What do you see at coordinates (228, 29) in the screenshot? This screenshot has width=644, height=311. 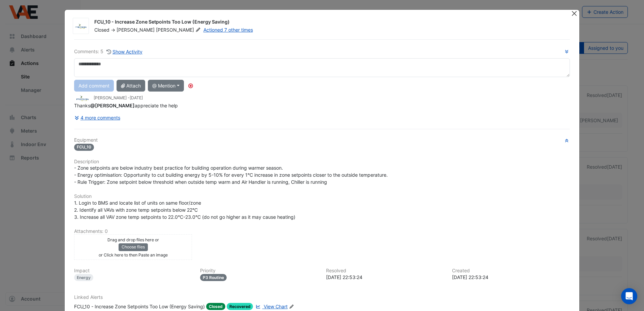 I see `a: Actioned 7 other times` at bounding box center [228, 29].